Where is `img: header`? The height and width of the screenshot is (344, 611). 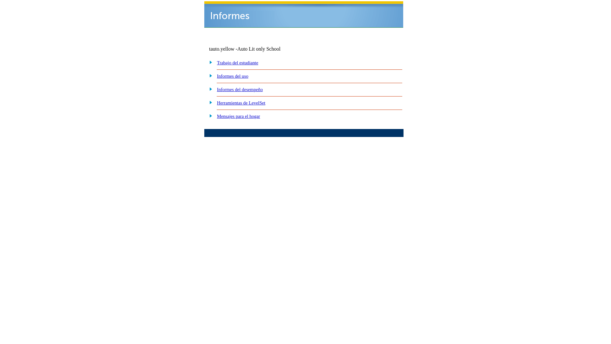 img: header is located at coordinates (304, 14).